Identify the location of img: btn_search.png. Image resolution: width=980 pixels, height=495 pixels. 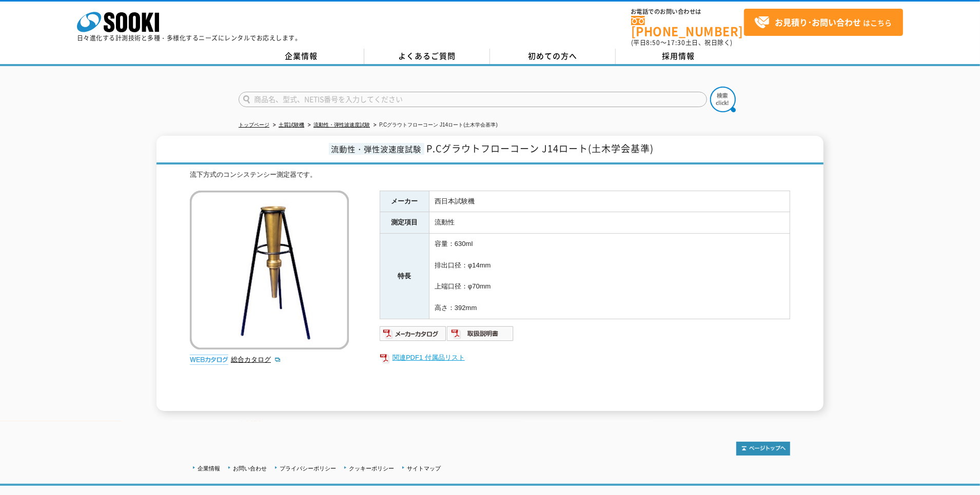
(722, 99).